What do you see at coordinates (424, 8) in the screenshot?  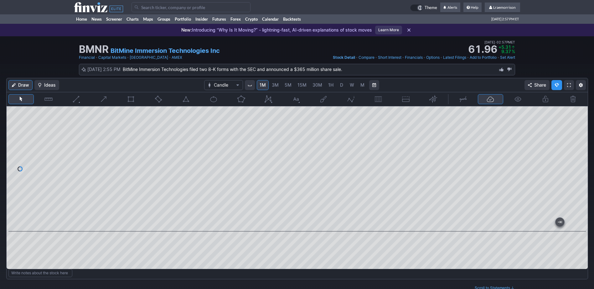 I see `a: Theme` at bounding box center [424, 8].